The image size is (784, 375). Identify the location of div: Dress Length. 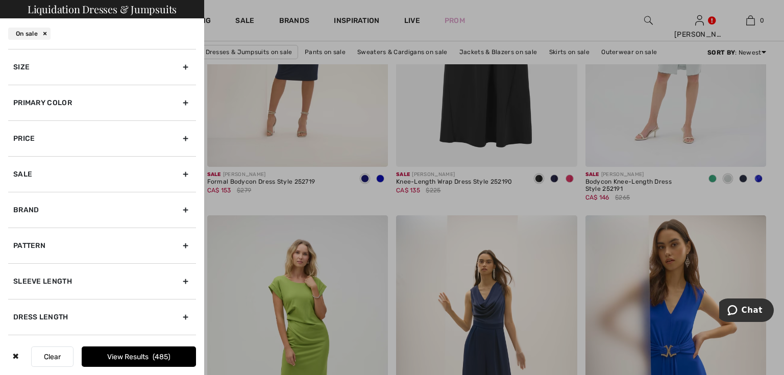
(102, 317).